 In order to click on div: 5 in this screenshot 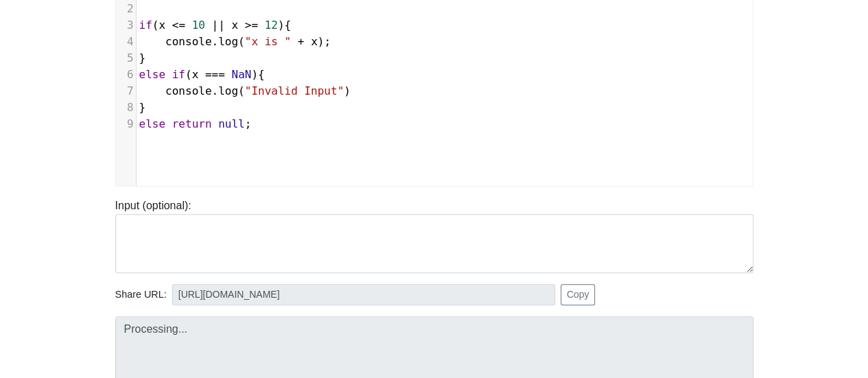, I will do `click(126, 58)`.